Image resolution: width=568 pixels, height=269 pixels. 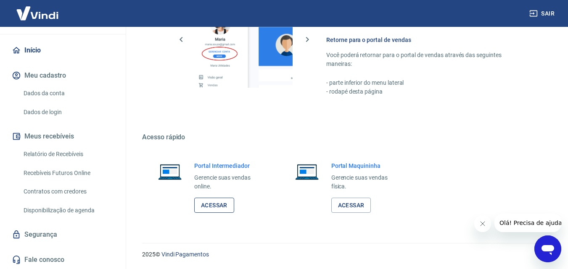 I want to click on button: Meu cadastro, so click(x=63, y=76).